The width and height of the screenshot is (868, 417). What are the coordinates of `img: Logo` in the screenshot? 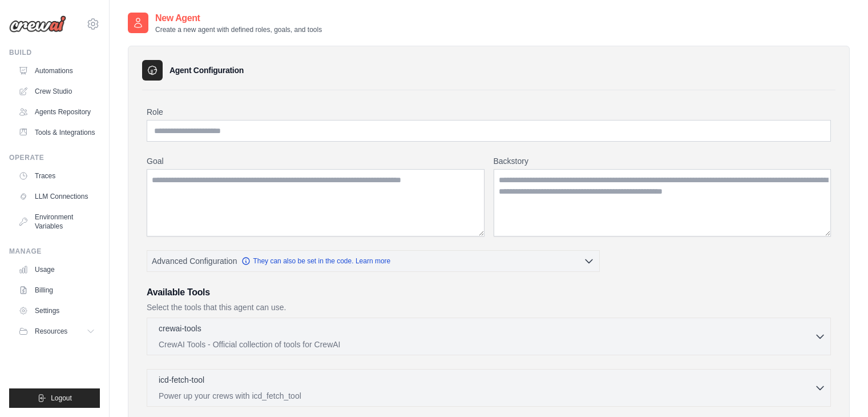 It's located at (37, 24).